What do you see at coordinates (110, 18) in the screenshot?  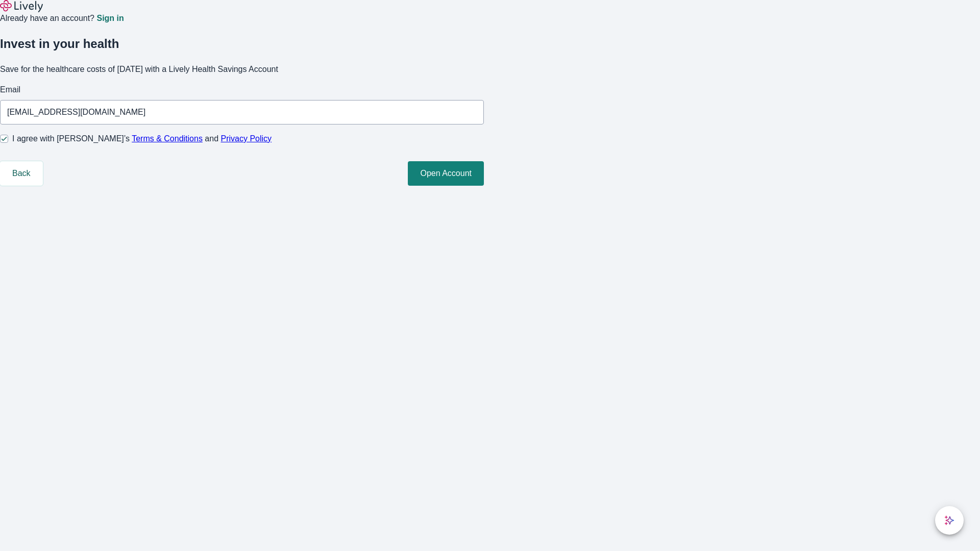 I see `a: Sign in` at bounding box center [110, 18].